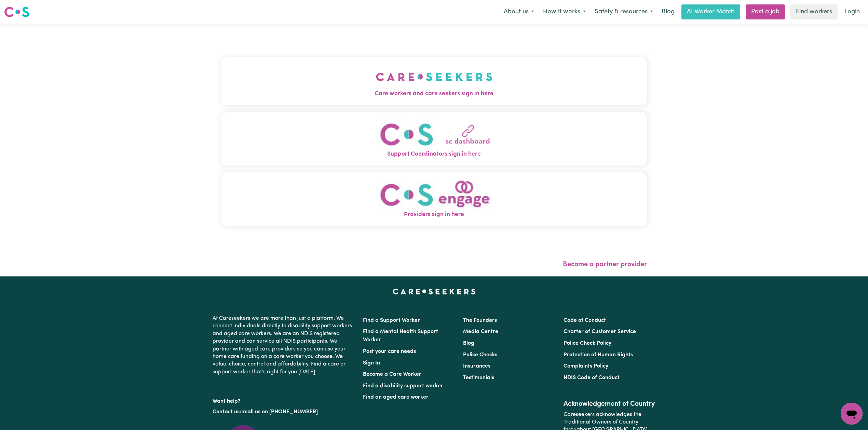  I want to click on a: Find a Support Worker, so click(391, 321).